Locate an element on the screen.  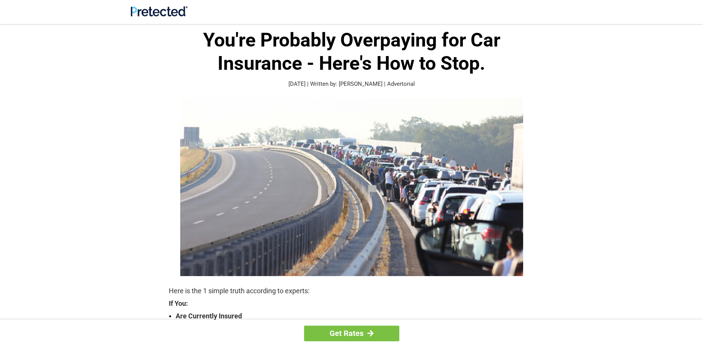
h1: You're Probably Overpaying for Car Insurance - Here's How to Stop. is located at coordinates (352, 52).